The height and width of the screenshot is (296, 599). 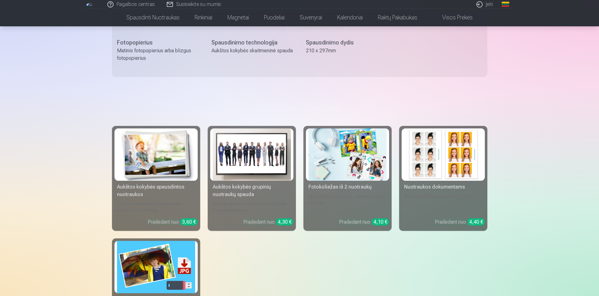 What do you see at coordinates (443, 203) in the screenshot?
I see `div: Universalios ID nuotraukos (6 vnt.)` at bounding box center [443, 203].